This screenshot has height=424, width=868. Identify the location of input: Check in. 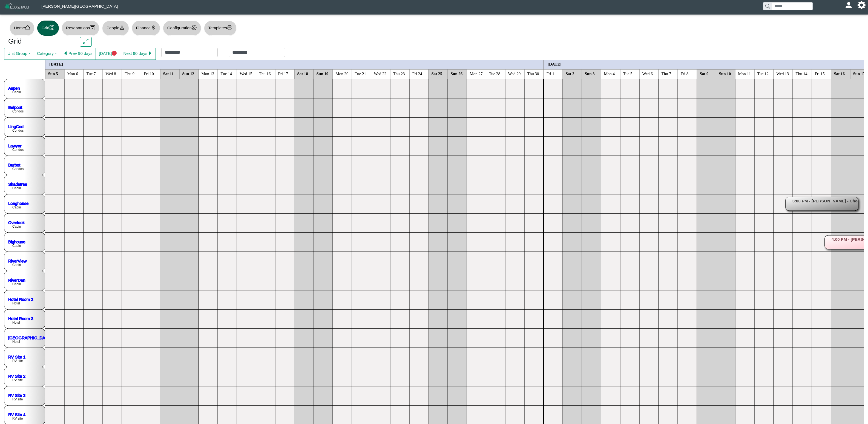
(190, 52).